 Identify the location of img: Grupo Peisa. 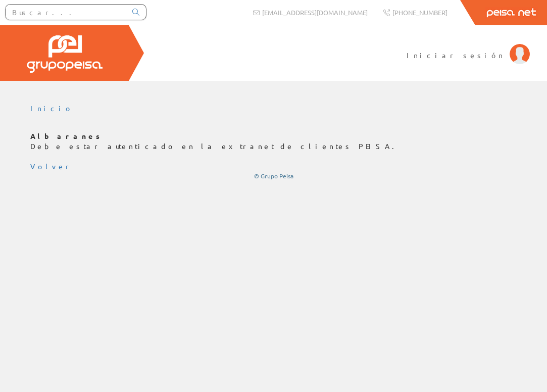
(65, 54).